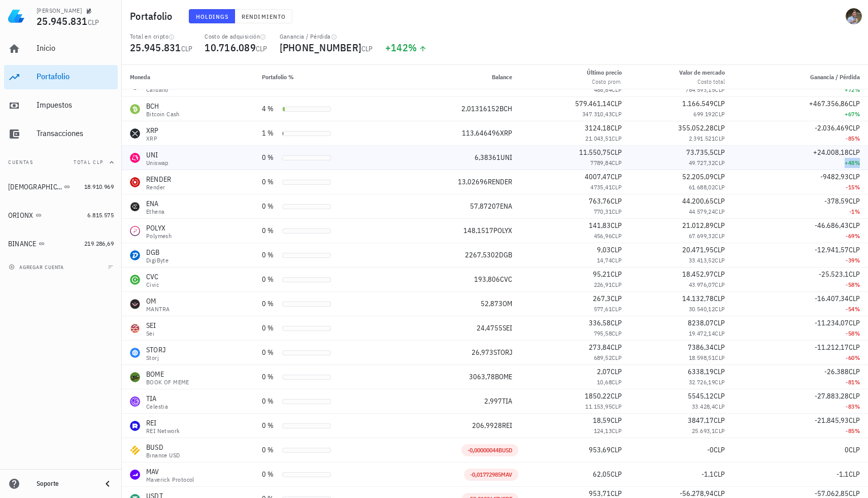 The width and height of the screenshot is (868, 498). Describe the element at coordinates (406, 48) in the screenshot. I see `div: +142` at that location.